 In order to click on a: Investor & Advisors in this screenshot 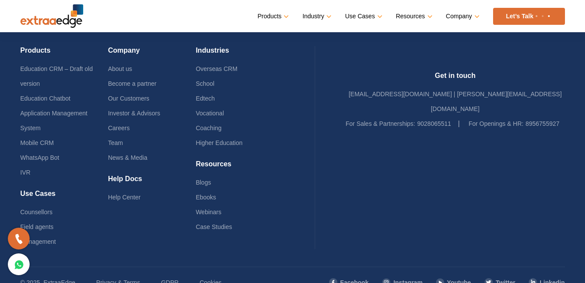, I will do `click(134, 113)`.